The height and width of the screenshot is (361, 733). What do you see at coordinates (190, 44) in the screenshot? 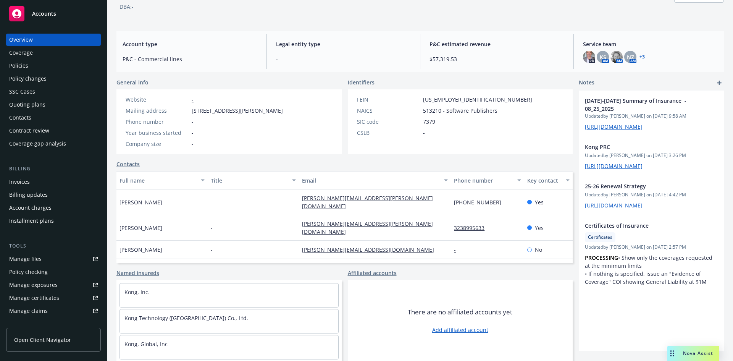
I see `span: Account type` at bounding box center [190, 44].